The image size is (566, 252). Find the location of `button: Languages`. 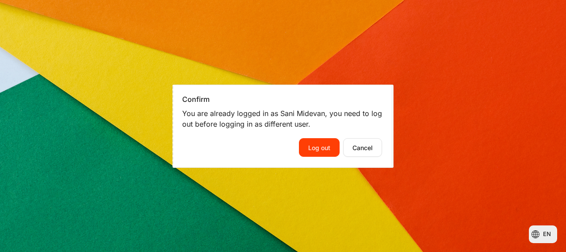

button: Languages is located at coordinates (543, 234).